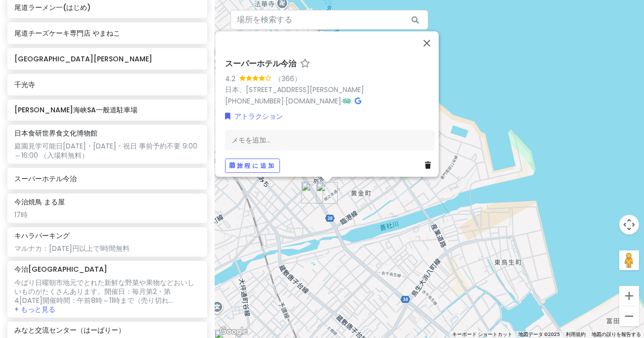  I want to click on button: ズームイン, so click(629, 296).